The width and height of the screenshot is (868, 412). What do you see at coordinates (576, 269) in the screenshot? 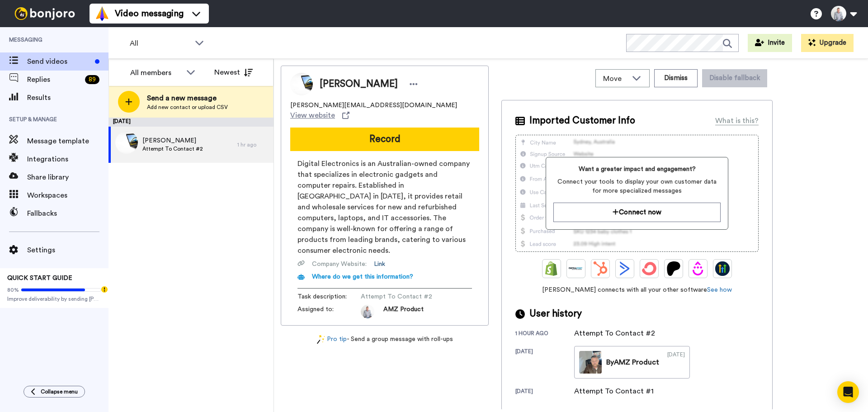
I see `img: Ontraport` at bounding box center [576, 269].